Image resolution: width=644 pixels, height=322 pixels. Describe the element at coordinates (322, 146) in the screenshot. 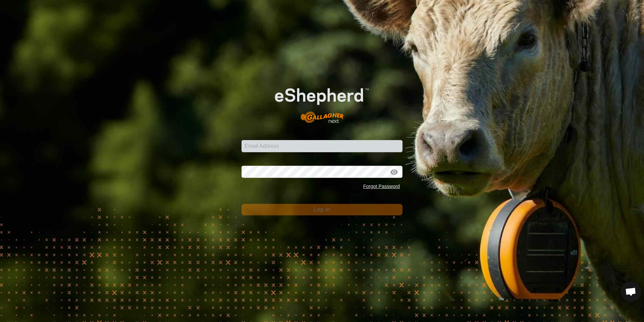

I see `input: Email Address` at that location.